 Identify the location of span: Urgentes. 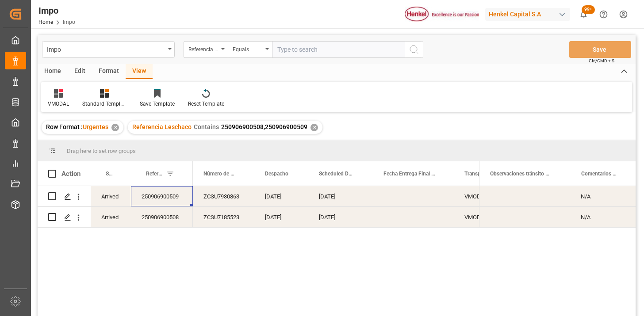
(96, 127).